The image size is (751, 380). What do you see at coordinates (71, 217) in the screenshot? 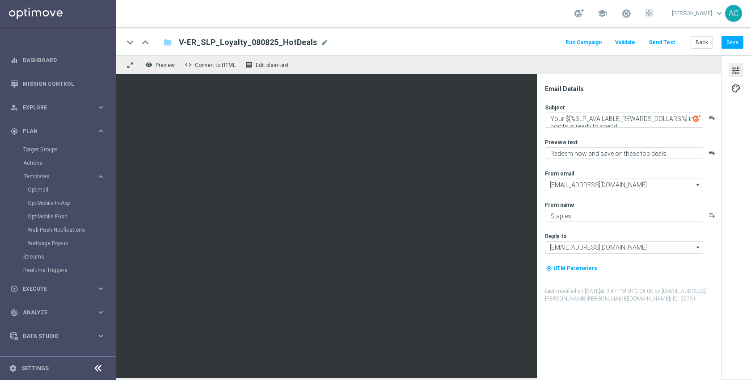
I see `div: OptiMobile Push` at bounding box center [71, 217].